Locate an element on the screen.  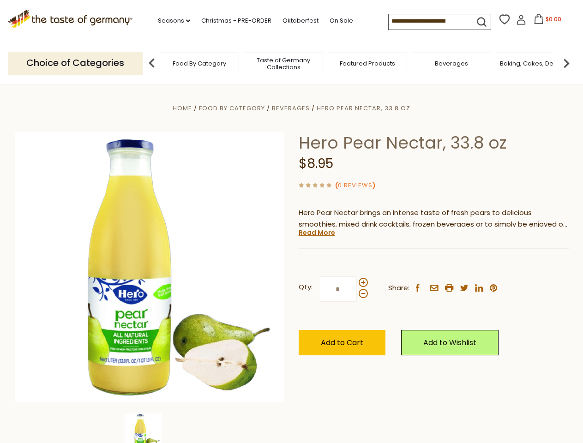
a: Read More is located at coordinates (317, 233).